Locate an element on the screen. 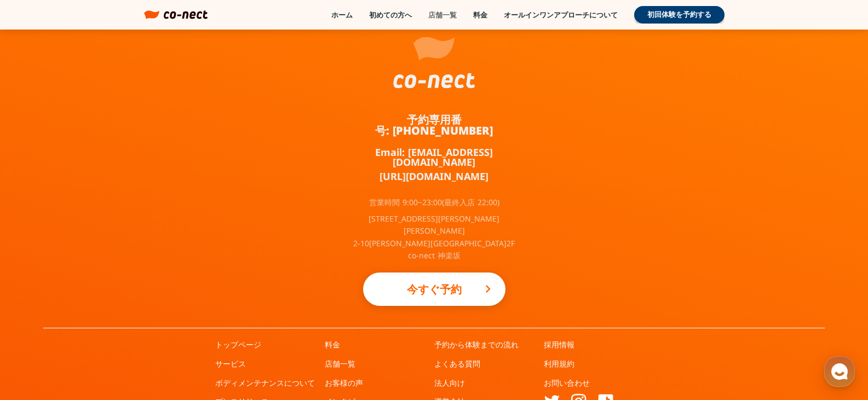  a: お客様の声 is located at coordinates (344, 383).